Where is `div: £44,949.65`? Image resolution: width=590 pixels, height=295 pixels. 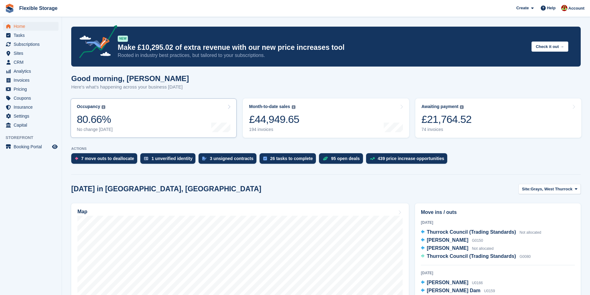 div: £44,949.65 is located at coordinates (274, 119).